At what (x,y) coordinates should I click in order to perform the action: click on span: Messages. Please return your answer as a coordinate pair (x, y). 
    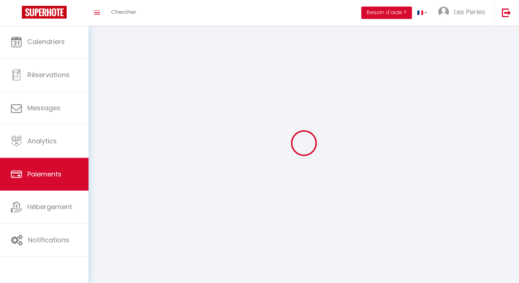
    Looking at the image, I should click on (44, 108).